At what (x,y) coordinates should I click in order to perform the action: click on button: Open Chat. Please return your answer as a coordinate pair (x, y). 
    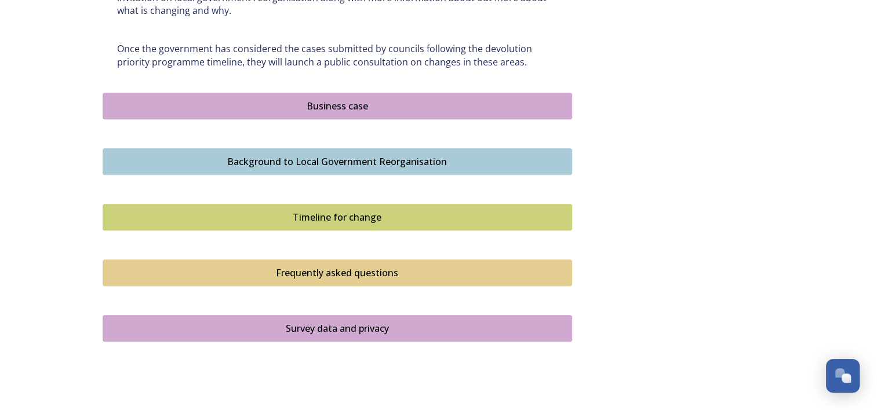
    Looking at the image, I should click on (842, 376).